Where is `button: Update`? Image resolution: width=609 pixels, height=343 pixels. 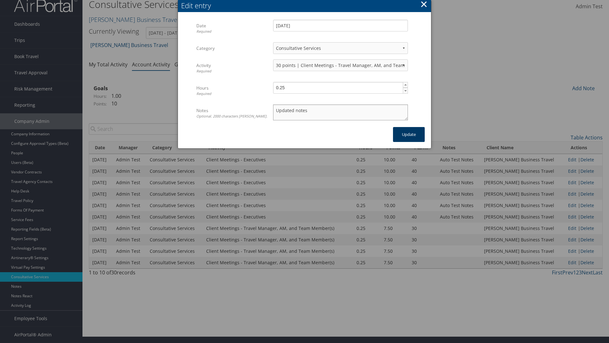 button: Update is located at coordinates (409, 134).